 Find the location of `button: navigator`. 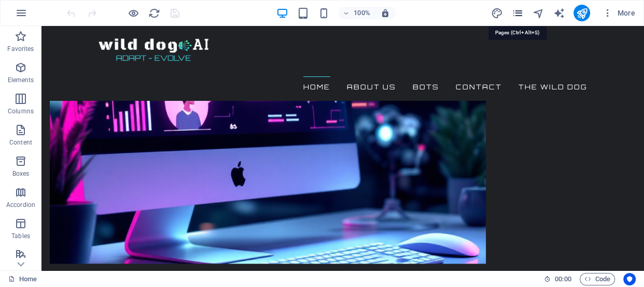

button: navigator is located at coordinates (538, 13).